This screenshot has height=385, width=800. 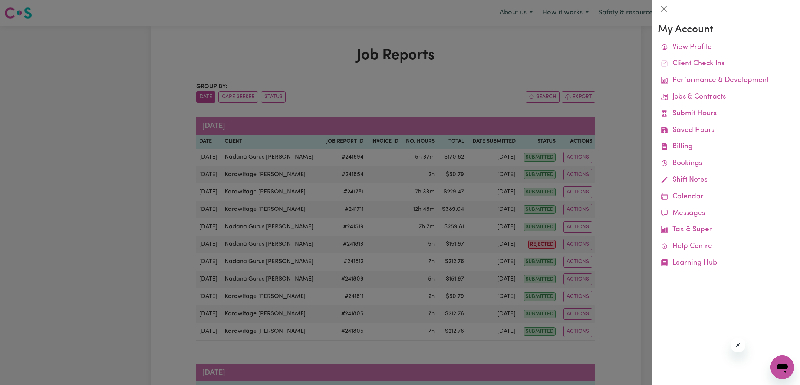 What do you see at coordinates (725, 147) in the screenshot?
I see `a: Billing` at bounding box center [725, 147].